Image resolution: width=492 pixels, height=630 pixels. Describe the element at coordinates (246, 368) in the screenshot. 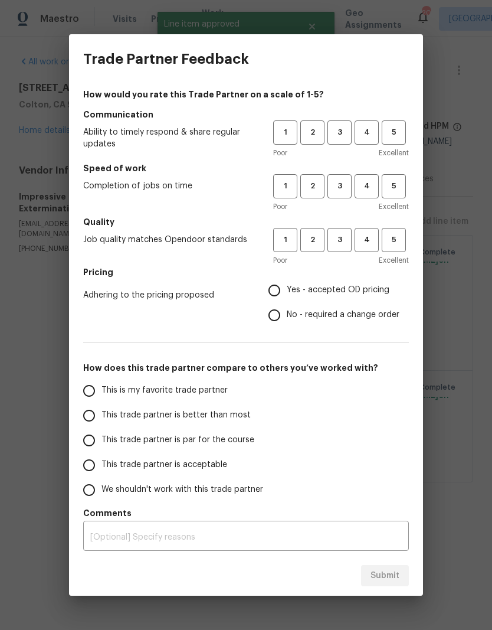

I see `h5: How does this trade partner compare to others you’ve worked with?` at that location.